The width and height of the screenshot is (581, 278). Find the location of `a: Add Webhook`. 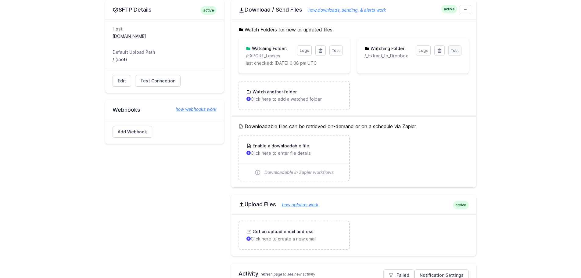

a: Add Webhook is located at coordinates (132, 132).